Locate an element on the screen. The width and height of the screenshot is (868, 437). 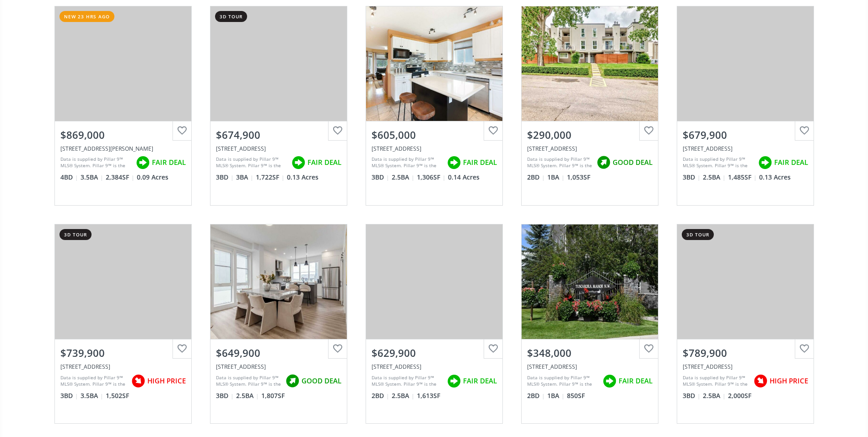
span: 1,502 SF is located at coordinates (117, 396).